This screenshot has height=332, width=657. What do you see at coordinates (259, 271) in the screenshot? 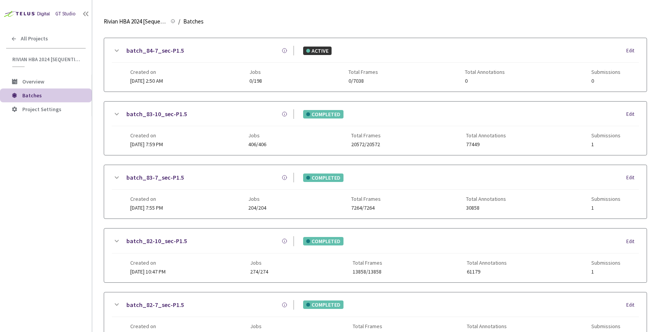
I see `span: 274/274` at bounding box center [259, 271].